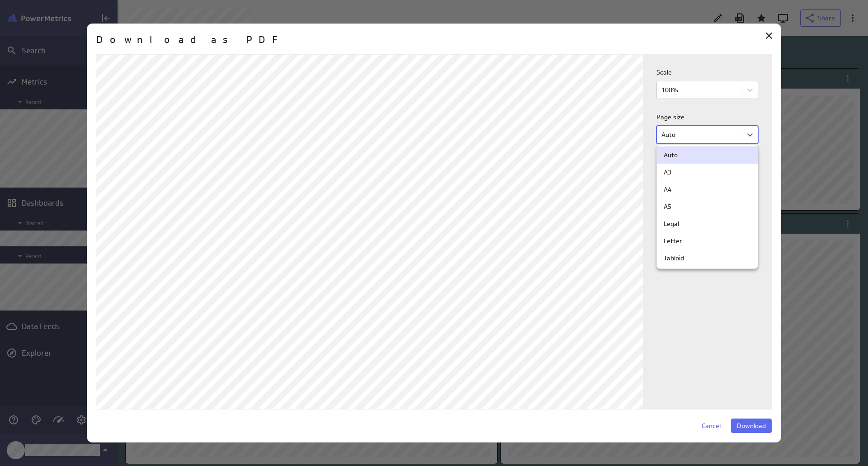 The image size is (868, 466). I want to click on div: A5, so click(667, 206).